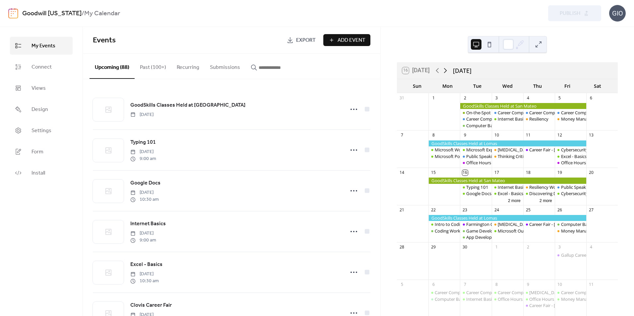  What do you see at coordinates (41, 152) in the screenshot?
I see `a: Form` at bounding box center [41, 152].